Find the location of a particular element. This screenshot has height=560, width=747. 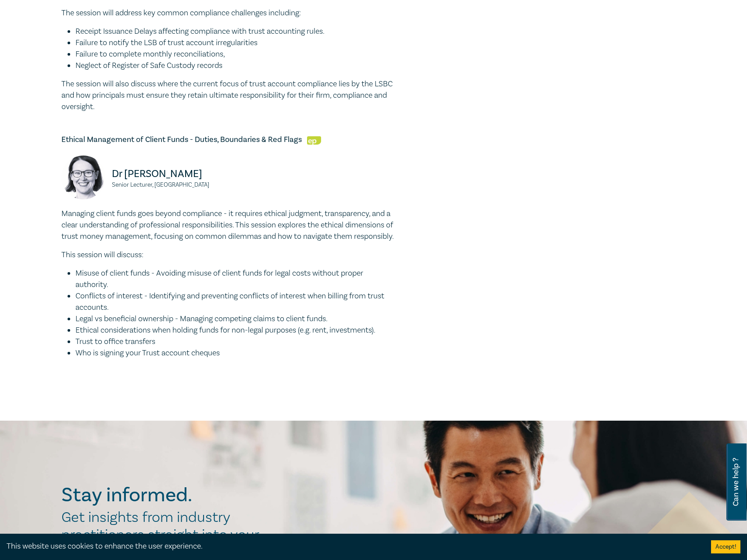

span: Can we help ? is located at coordinates (736, 482).